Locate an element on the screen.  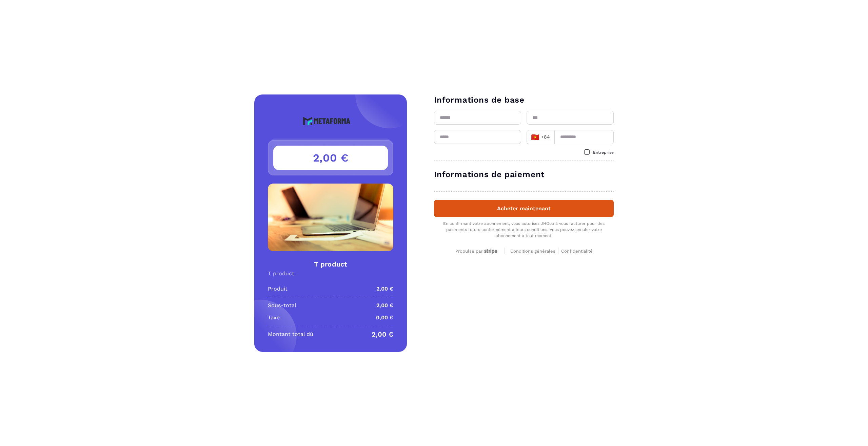
h3: Informations de paiement is located at coordinates (524, 174).